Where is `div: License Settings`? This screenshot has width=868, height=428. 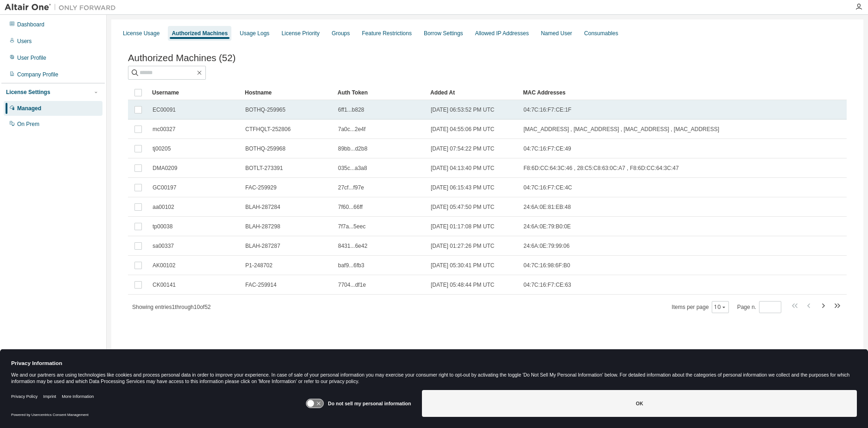
div: License Settings is located at coordinates (28, 93).